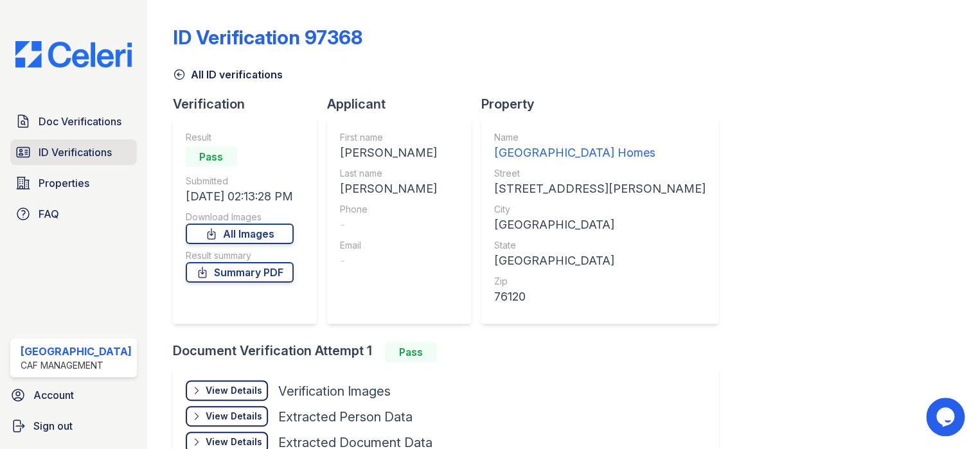  Describe the element at coordinates (250, 104) in the screenshot. I see `div: Verification` at that location.